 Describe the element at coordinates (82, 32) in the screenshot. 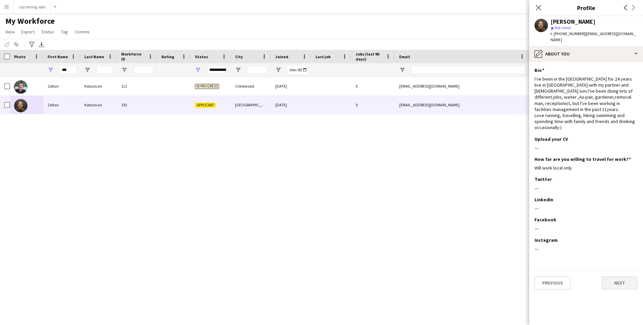

I see `a: Comms` at that location.